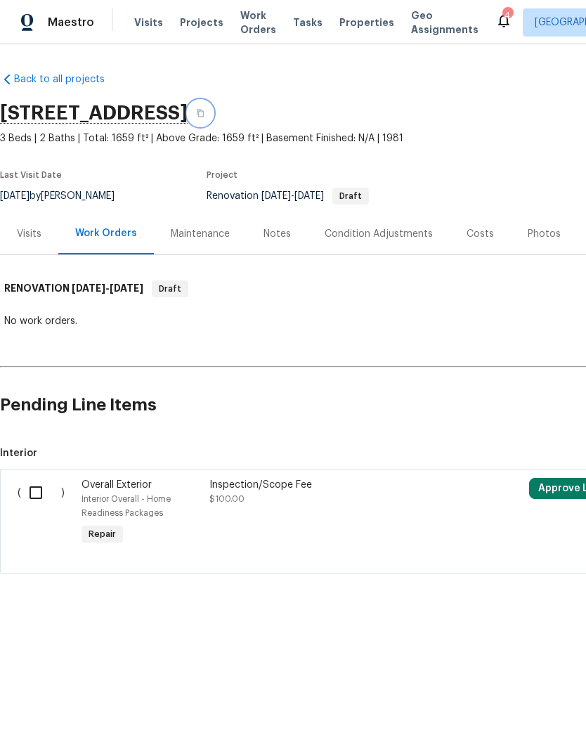 The width and height of the screenshot is (586, 752). I want to click on h6: RENOVATION, so click(74, 289).